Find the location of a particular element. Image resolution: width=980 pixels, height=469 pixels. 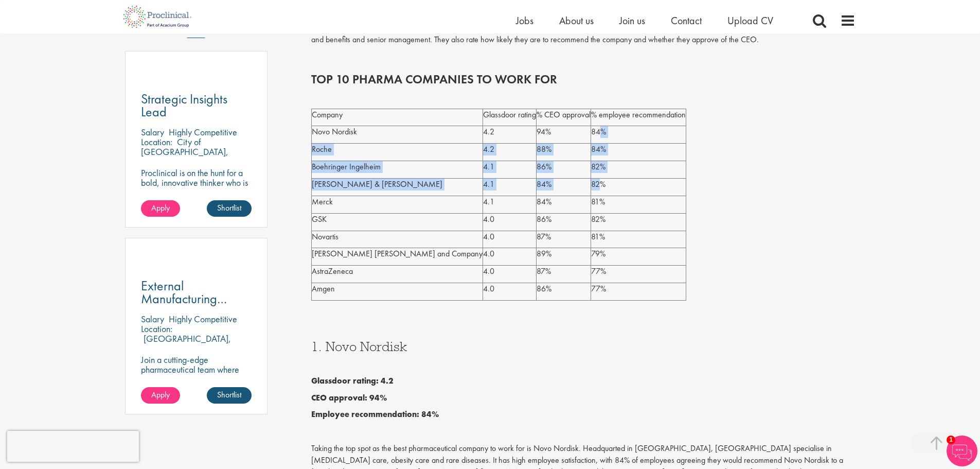

img: Chatbot is located at coordinates (962, 451).